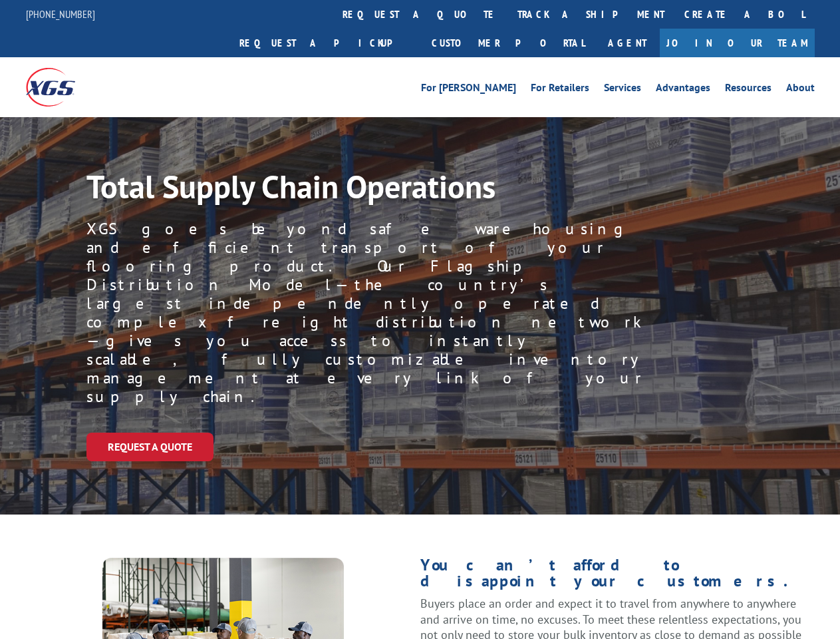 The width and height of the screenshot is (840, 639). Describe the element at coordinates (737, 43) in the screenshot. I see `a: Join Our Team` at that location.